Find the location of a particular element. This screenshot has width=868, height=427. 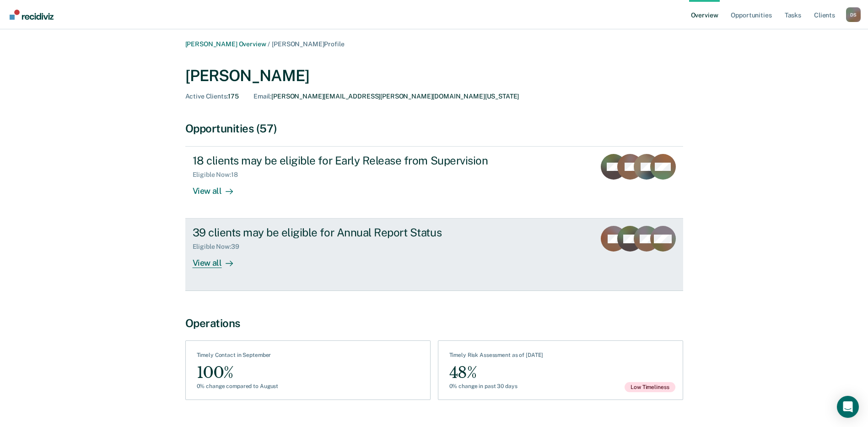

div: Operations is located at coordinates (434, 322).